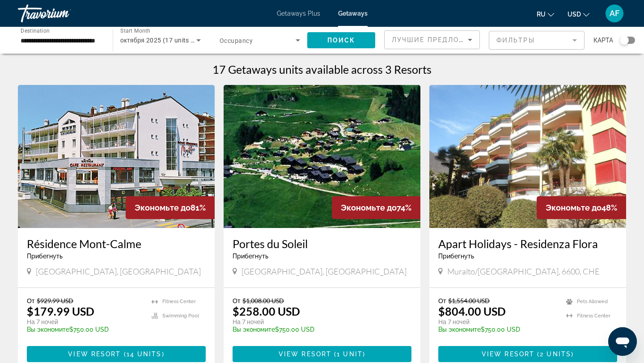  Describe the element at coordinates (144, 354) in the screenshot. I see `span: 14 units` at that location.